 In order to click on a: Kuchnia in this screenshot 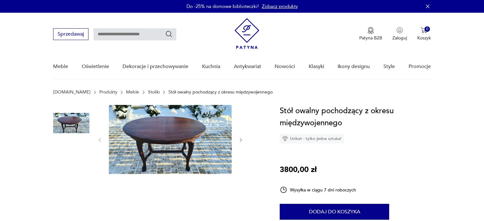, I will do `click(211, 66)`.